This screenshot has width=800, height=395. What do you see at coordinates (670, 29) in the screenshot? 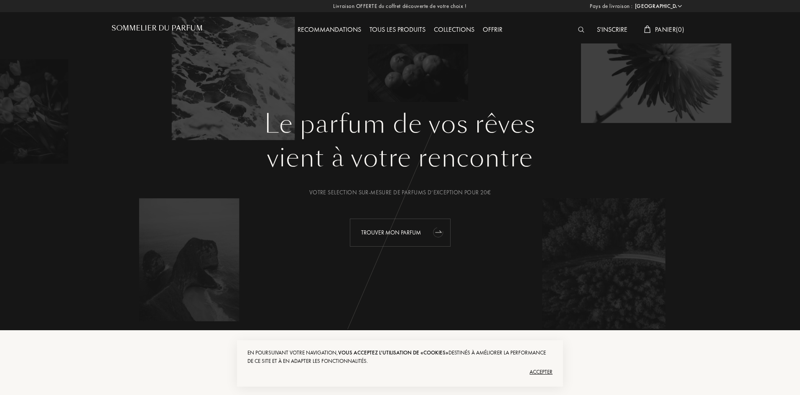
I see `span: Panier ( 0 )` at bounding box center [670, 29].